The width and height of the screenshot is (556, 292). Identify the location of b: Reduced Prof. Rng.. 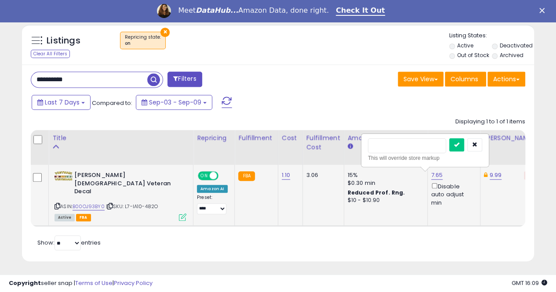
(376, 192).